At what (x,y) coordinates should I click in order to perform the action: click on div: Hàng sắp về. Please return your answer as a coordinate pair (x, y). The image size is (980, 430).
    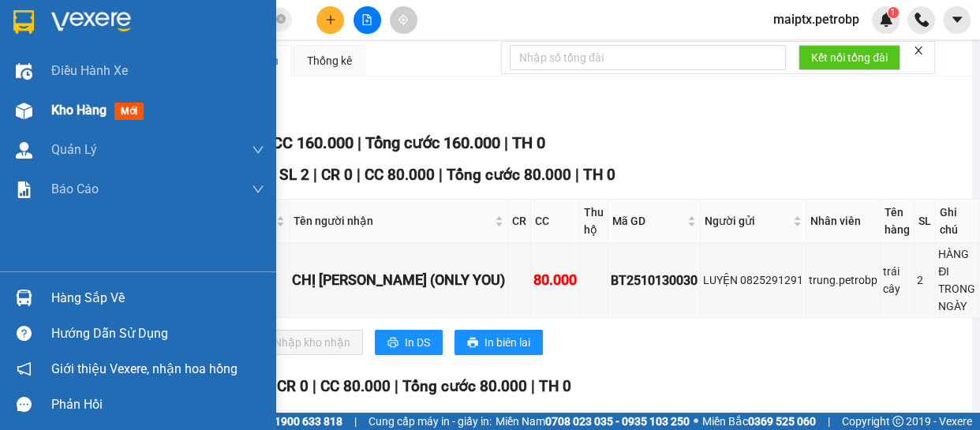
    Looking at the image, I should click on (158, 298).